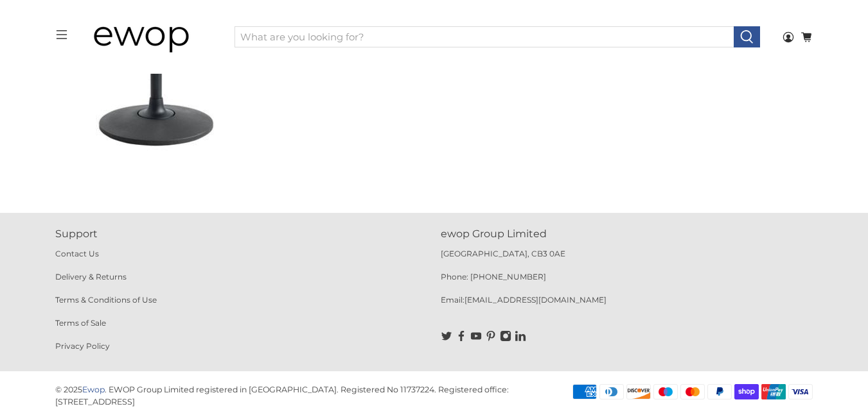  What do you see at coordinates (91, 277) in the screenshot?
I see `a: Delivery & Returns` at bounding box center [91, 277].